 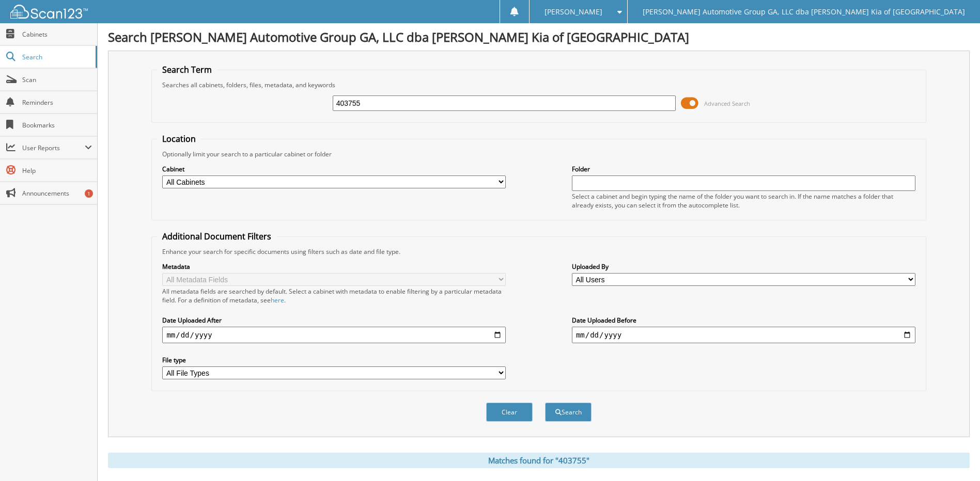 What do you see at coordinates (56, 193) in the screenshot?
I see `span: Announcements` at bounding box center [56, 193].